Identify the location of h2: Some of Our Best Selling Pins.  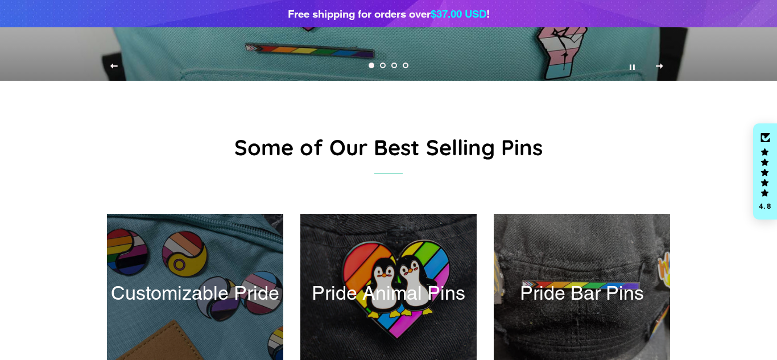
(389, 147).